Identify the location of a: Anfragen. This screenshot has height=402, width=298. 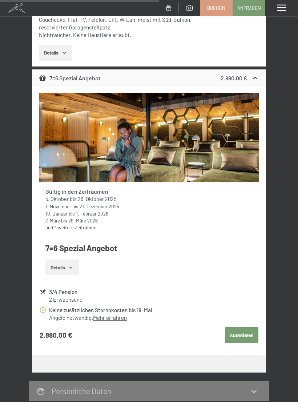
(249, 8).